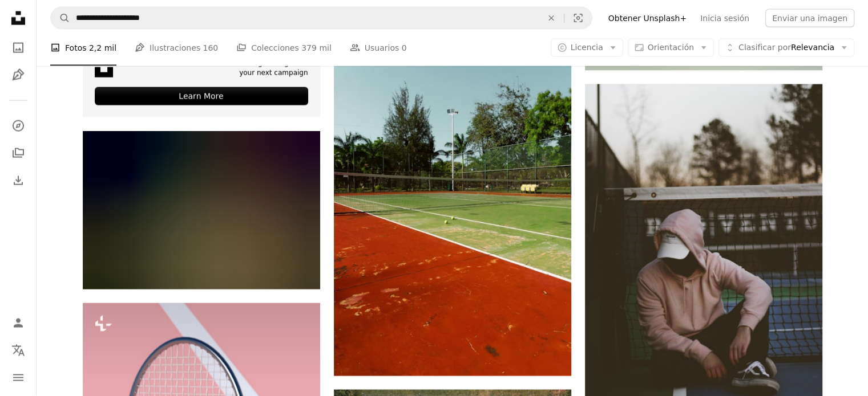 The image size is (868, 396). I want to click on a: Colecciones 379 mil, so click(283, 48).